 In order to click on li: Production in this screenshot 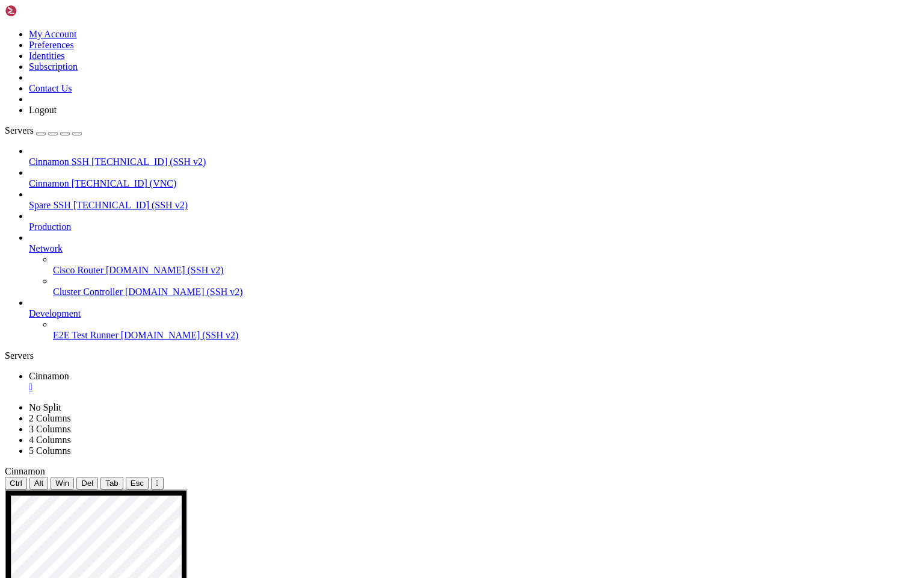, I will do `click(474, 221)`.